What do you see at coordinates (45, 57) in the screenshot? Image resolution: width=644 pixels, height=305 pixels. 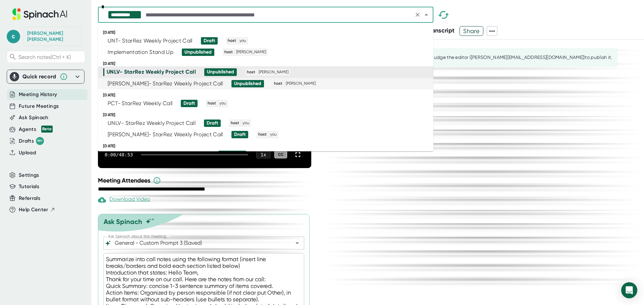 I see `span: Search notes (Ctrl + K)` at bounding box center [45, 57].